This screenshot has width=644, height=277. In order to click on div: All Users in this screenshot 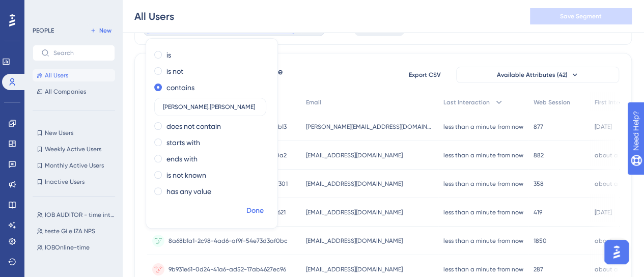, I will do `click(154, 16)`.